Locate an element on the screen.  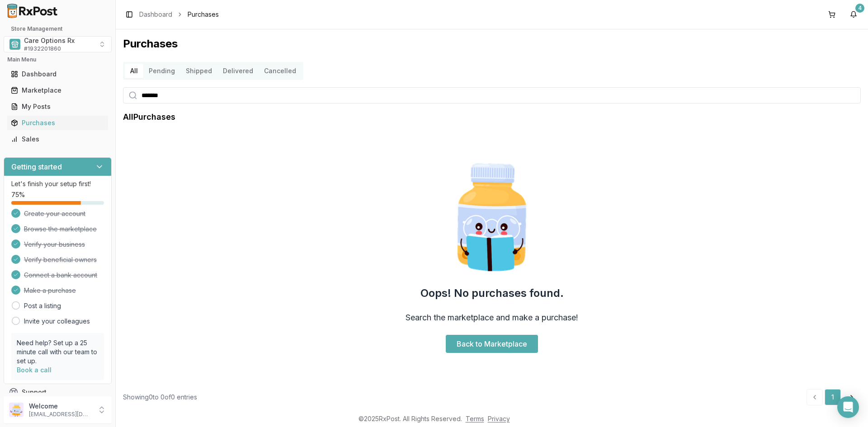
a: Invite your colleagues is located at coordinates (57, 321).